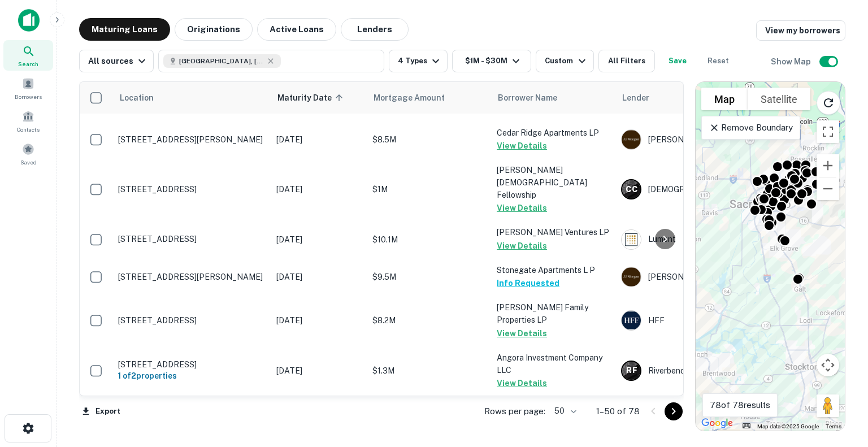  What do you see at coordinates (717, 423) in the screenshot?
I see `a: Open this area in Google Maps (opens a new window)` at bounding box center [717, 423].